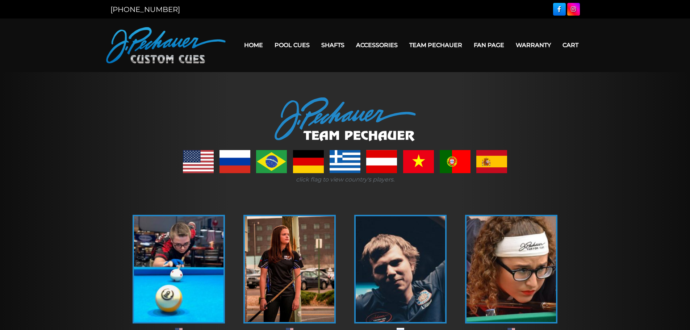 This screenshot has height=330, width=690. I want to click on a: Shafts, so click(333, 45).